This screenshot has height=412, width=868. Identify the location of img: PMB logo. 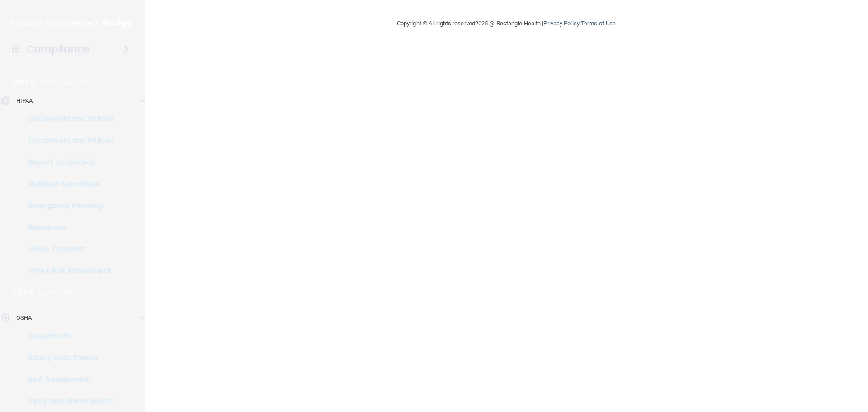
(72, 23).